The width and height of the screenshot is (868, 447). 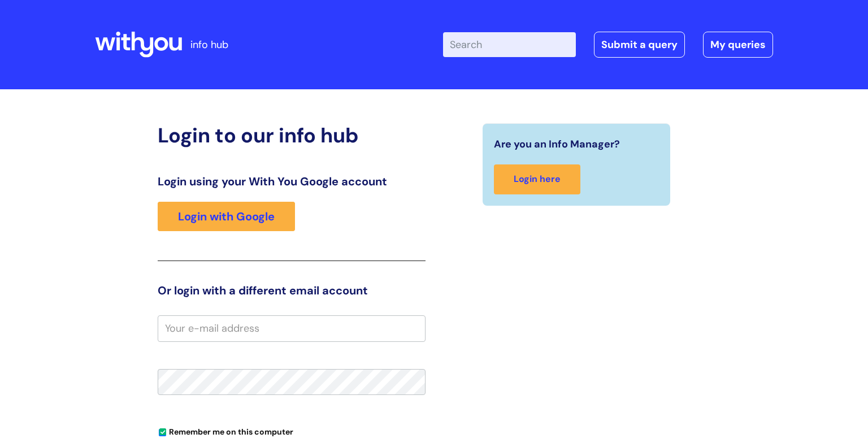 What do you see at coordinates (557, 144) in the screenshot?
I see `span: Are you an Info Manager?` at bounding box center [557, 144].